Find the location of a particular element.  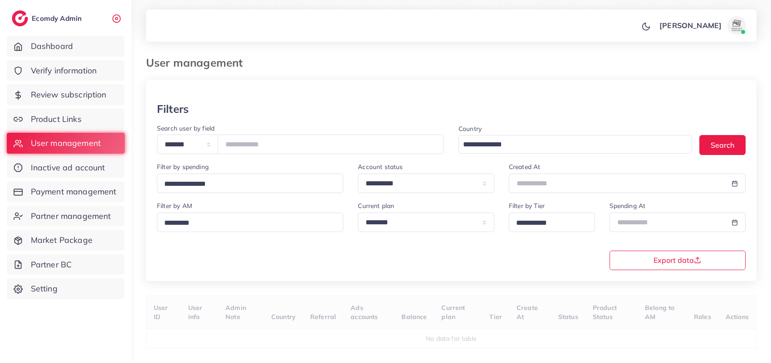

label: Filter by AM is located at coordinates (175, 206).